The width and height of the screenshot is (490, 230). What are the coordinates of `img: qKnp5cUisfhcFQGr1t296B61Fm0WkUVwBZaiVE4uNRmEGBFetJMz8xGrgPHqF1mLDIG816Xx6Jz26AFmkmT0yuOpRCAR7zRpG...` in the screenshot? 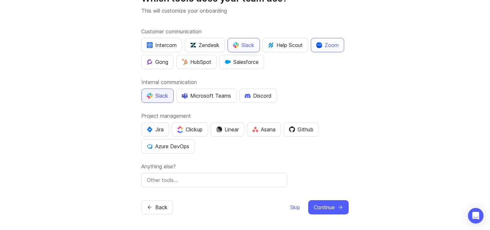 It's located at (150, 62).